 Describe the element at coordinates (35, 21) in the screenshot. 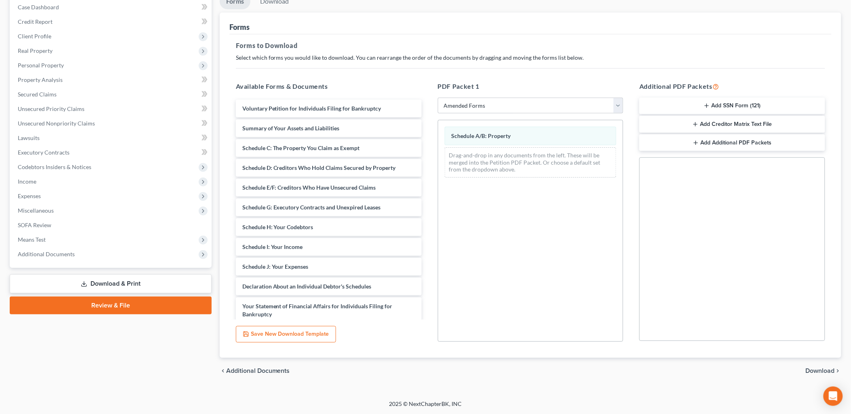

I see `span: Credit Report` at that location.